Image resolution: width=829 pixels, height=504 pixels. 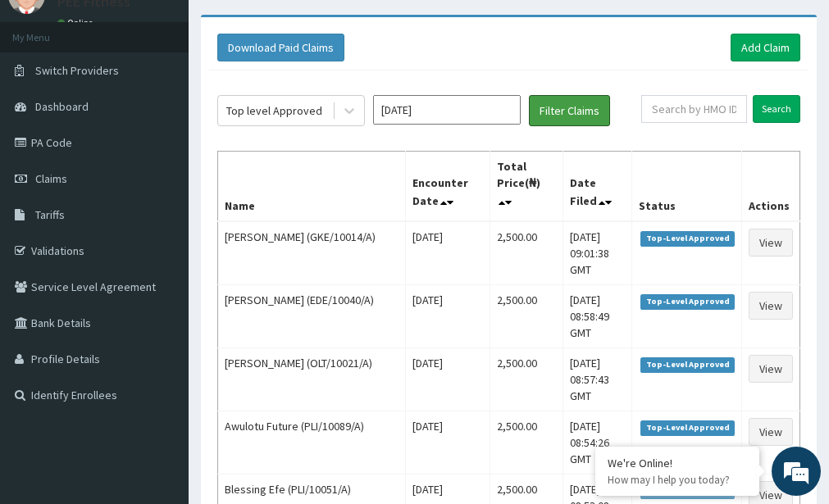 What do you see at coordinates (160, 232) in the screenshot?
I see `span: We're online!` at bounding box center [160, 232].